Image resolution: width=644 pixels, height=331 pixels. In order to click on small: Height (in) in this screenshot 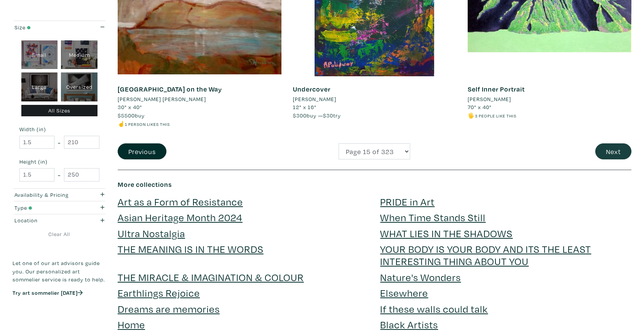, I will do `click(59, 162)`.